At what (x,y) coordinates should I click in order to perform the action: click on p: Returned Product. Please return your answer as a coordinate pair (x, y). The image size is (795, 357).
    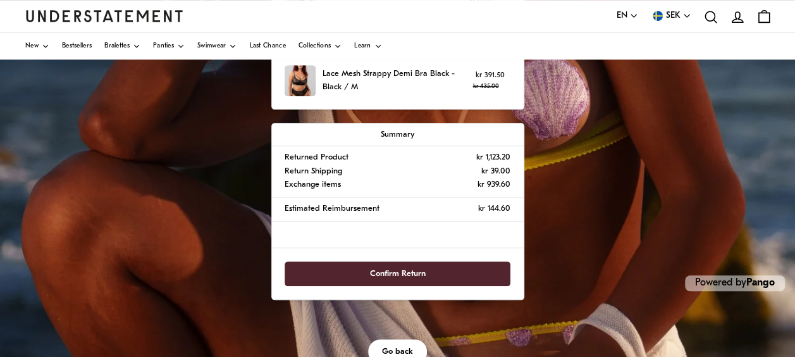
    Looking at the image, I should click on (316, 157).